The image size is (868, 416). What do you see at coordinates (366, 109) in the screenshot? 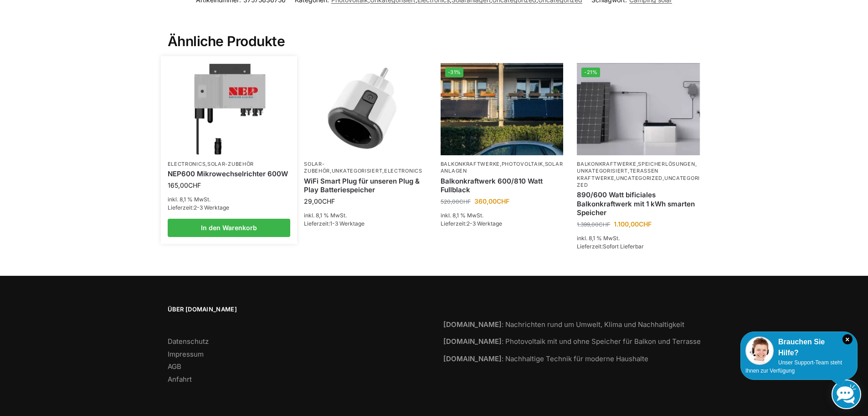
I see `img: WiFi Smart Plug für unseren Plug & Play Batteriespeicher` at bounding box center [366, 109].